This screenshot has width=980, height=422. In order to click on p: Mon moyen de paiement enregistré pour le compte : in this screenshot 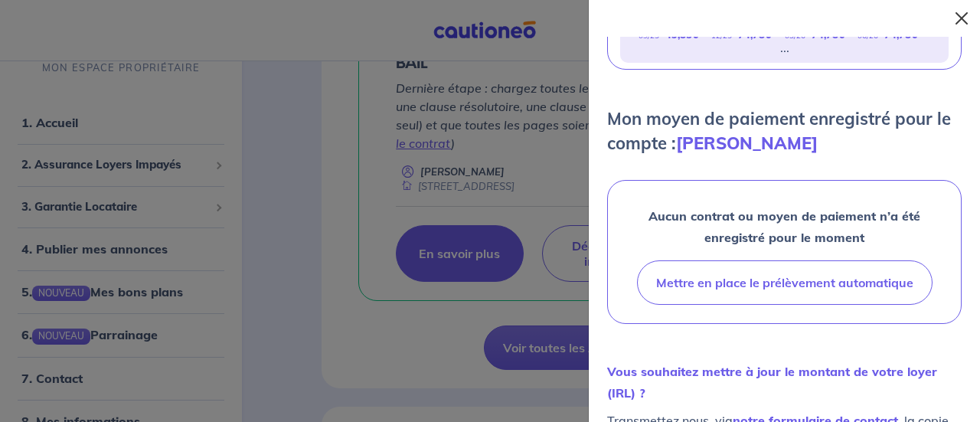, I will do `click(784, 131)`.